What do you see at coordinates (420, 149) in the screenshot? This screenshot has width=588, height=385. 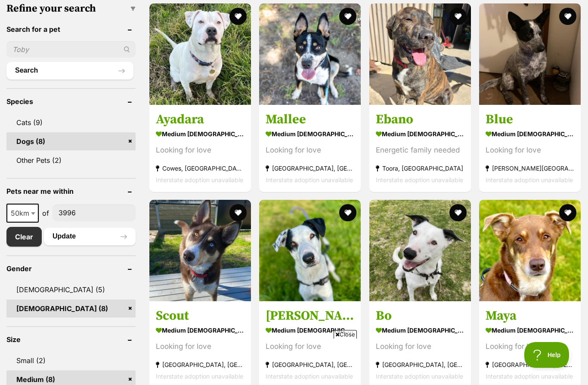 I see `div: Energetic family needed` at bounding box center [420, 149].